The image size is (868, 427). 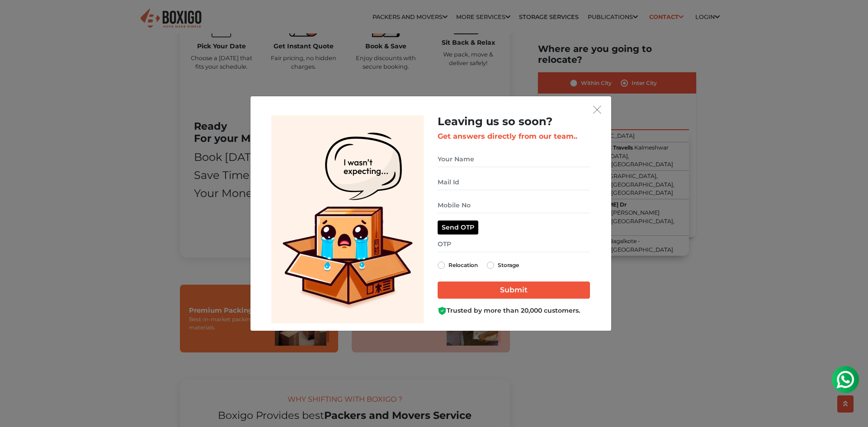 What do you see at coordinates (18, 18) in the screenshot?
I see `img: whatsapp-icon.svg` at bounding box center [18, 18].